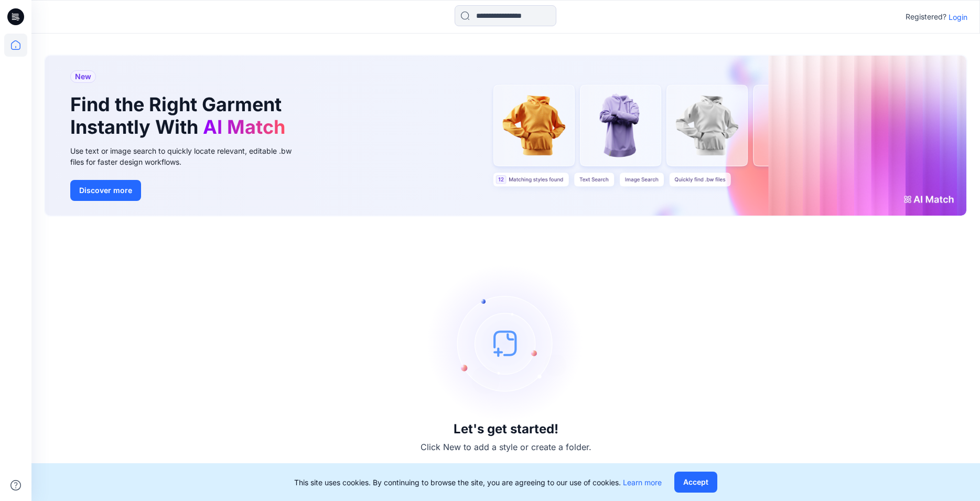  What do you see at coordinates (642, 482) in the screenshot?
I see `a: Learn more` at bounding box center [642, 482].